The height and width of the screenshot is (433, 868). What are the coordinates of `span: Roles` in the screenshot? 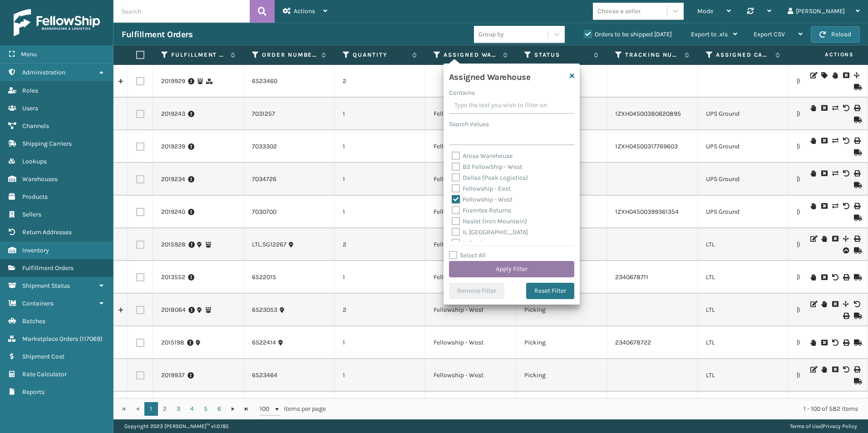 It's located at (30, 90).